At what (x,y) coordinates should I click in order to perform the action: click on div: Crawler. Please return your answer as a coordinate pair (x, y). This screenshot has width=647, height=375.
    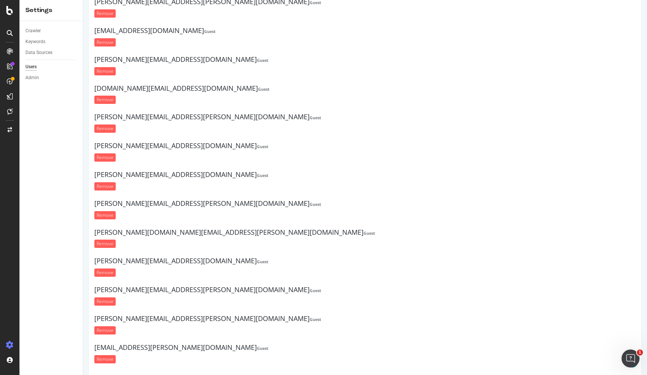
    Looking at the image, I should click on (33, 31).